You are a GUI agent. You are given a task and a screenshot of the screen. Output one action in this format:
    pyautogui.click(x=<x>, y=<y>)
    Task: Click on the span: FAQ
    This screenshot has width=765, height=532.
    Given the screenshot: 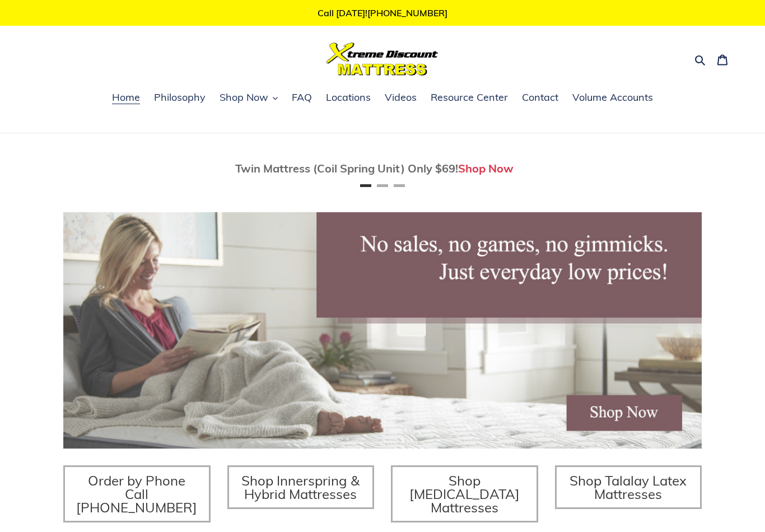 What is the action you would take?
    pyautogui.click(x=302, y=98)
    